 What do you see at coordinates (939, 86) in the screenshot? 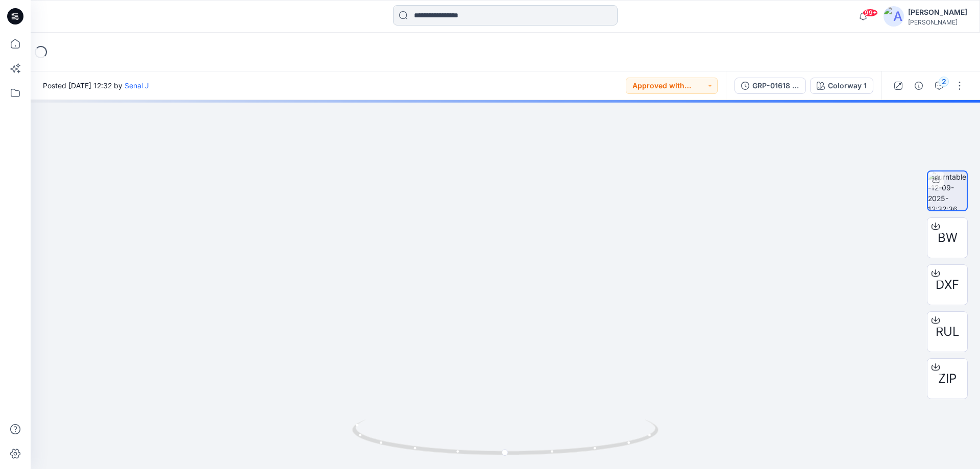
I see `button: 2` at bounding box center [939, 86].